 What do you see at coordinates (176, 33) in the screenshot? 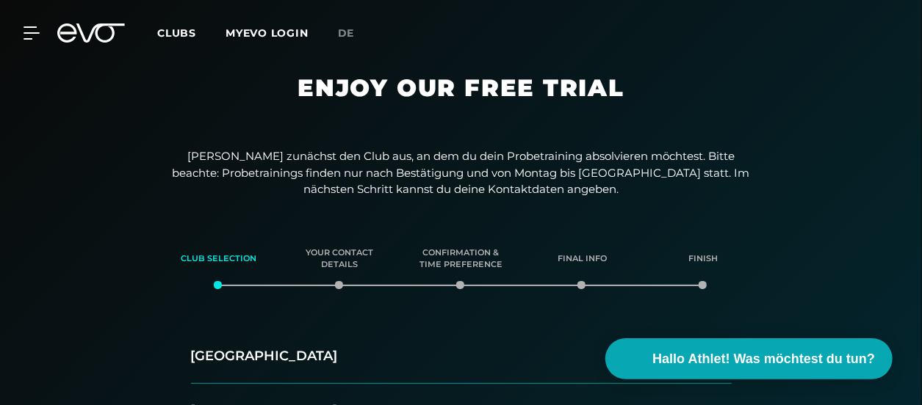
I see `span: Clubs` at bounding box center [176, 33].